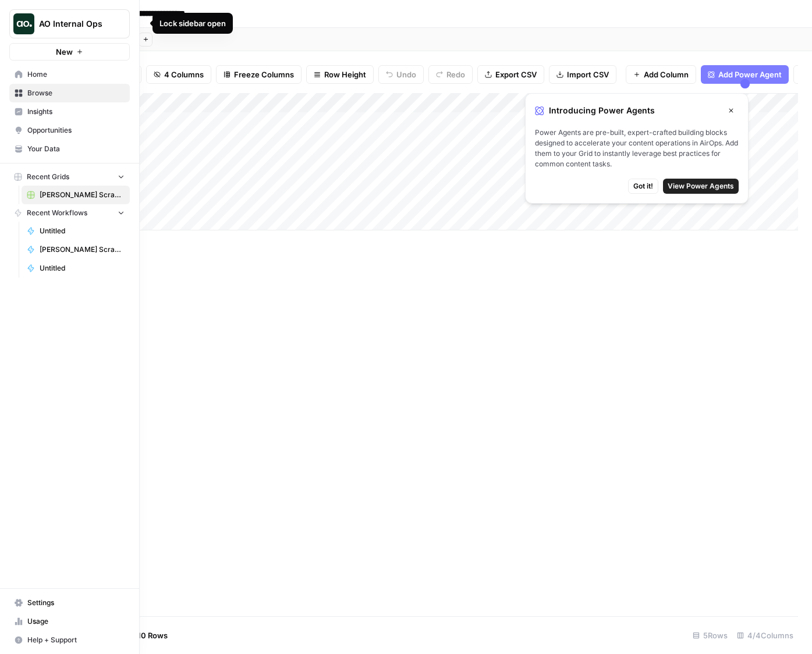 The image size is (812, 654). Describe the element at coordinates (69, 52) in the screenshot. I see `button: New` at that location.